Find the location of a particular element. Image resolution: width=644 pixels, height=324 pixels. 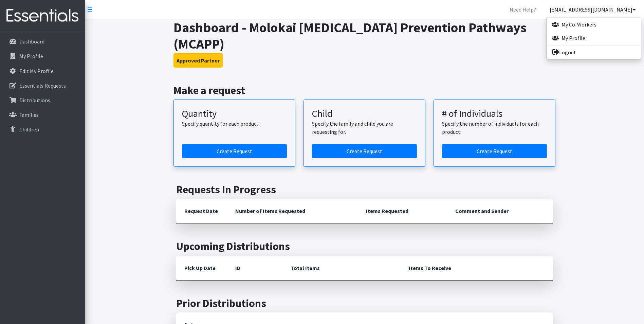

a: Create a request for a child or family is located at coordinates (364, 151).